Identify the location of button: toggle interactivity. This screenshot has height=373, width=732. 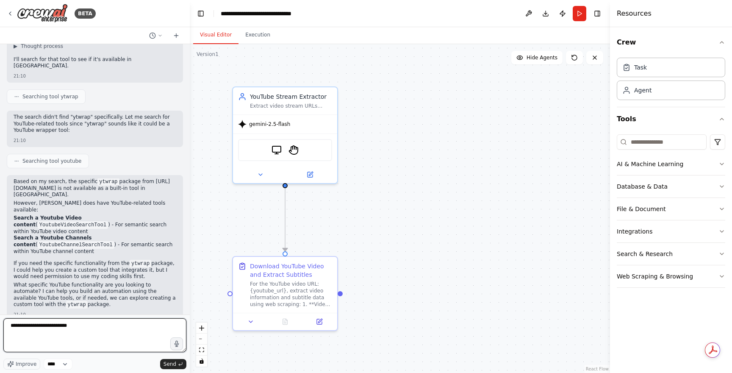
(202, 361).